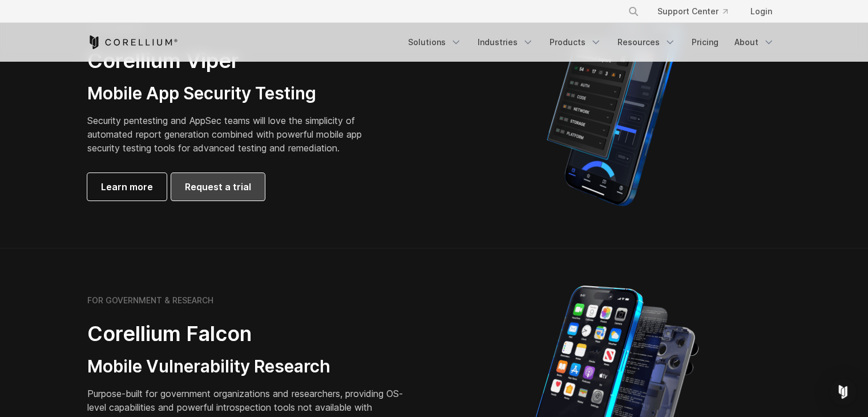  Describe the element at coordinates (754, 42) in the screenshot. I see `a: About` at that location.